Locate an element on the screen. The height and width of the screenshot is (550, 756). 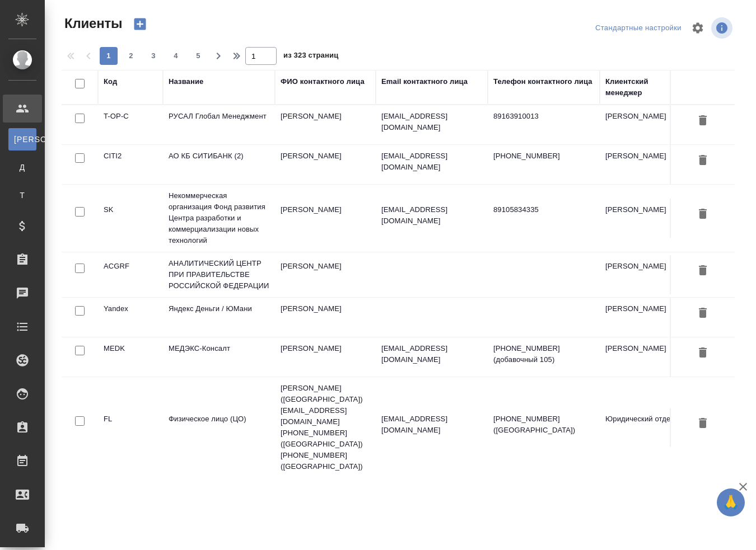
td: Yandex is located at coordinates (131, 317).